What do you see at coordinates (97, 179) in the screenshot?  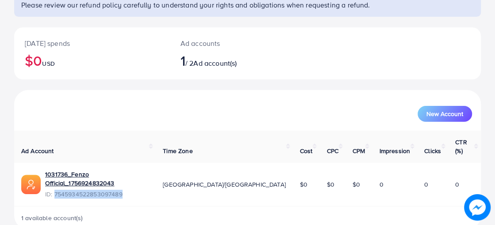 I see `a: 1031736_Fenzo Official_1756924832043` at bounding box center [97, 179].